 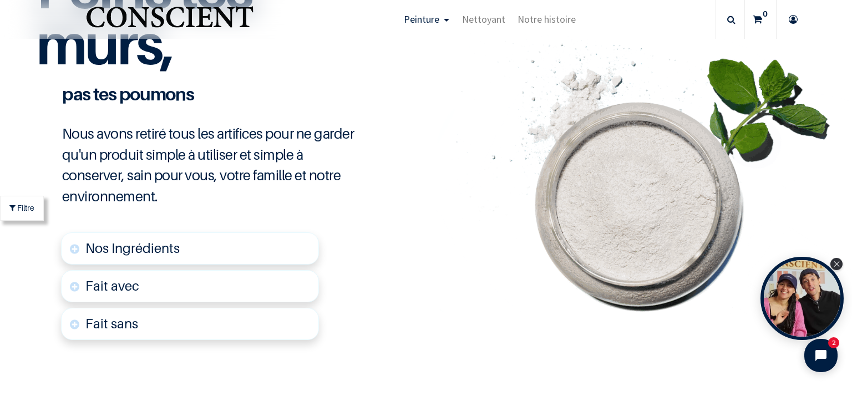 I want to click on span: Nos Ingrédients, so click(x=133, y=248).